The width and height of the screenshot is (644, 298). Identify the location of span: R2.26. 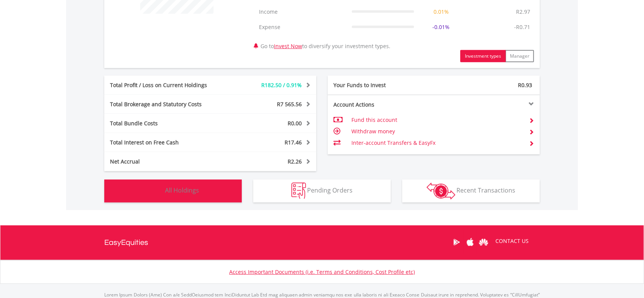
(294, 161).